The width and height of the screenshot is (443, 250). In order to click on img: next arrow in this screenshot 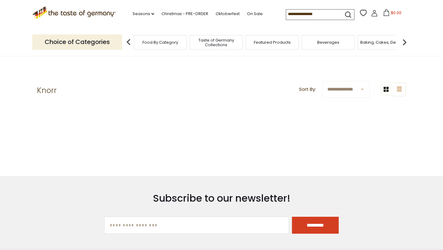, I will do `click(405, 42)`.